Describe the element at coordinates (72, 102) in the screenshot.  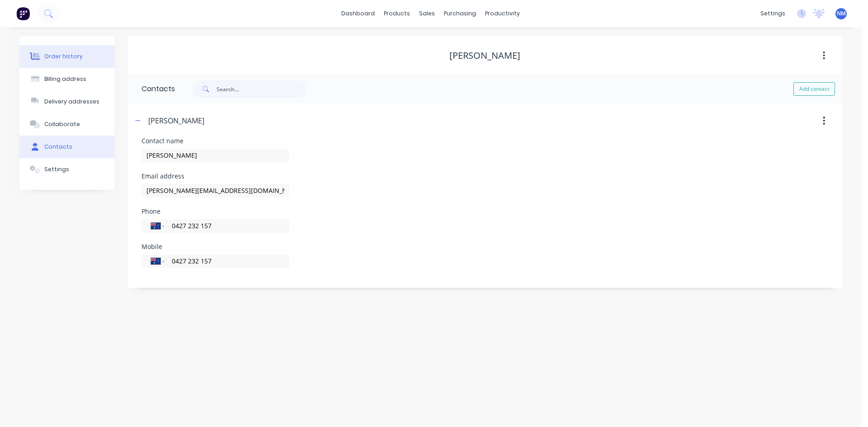
I see `div: Delivery addresses` at that location.